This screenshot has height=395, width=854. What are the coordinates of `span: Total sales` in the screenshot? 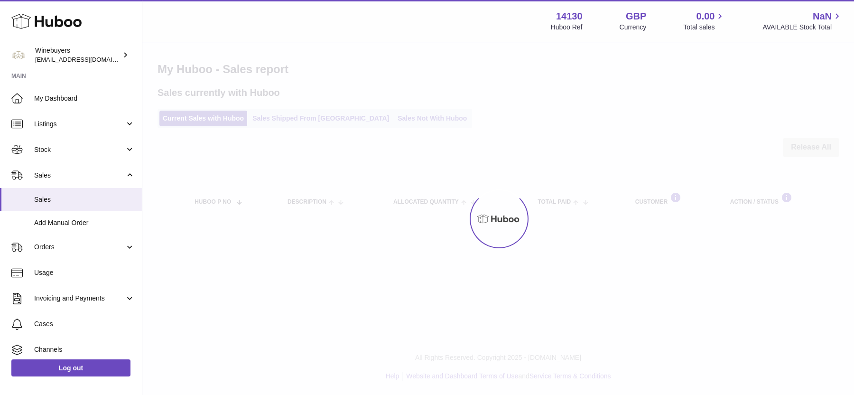 It's located at (704, 27).